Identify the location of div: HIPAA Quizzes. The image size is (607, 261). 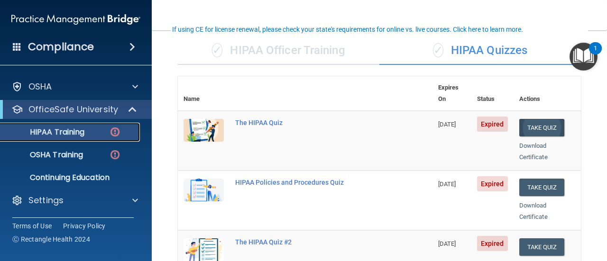
(480, 51).